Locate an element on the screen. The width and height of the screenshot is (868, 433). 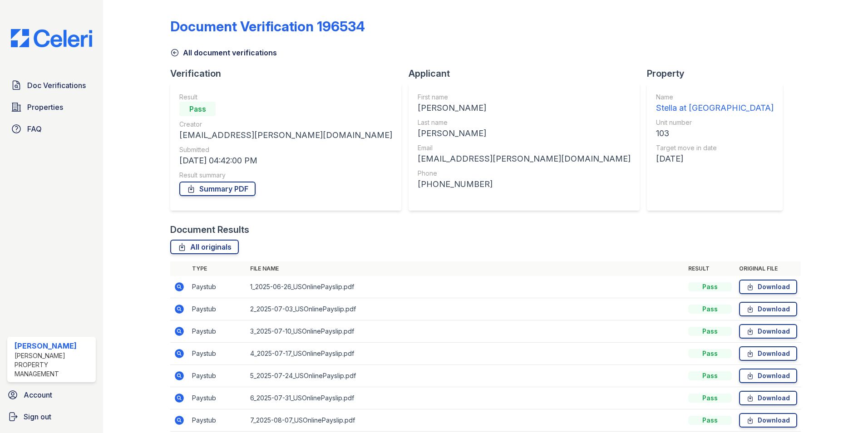
div: 103 is located at coordinates (714, 133).